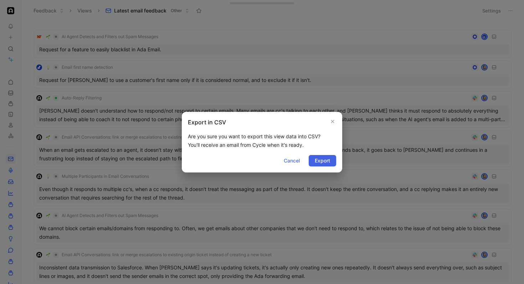 The height and width of the screenshot is (284, 524). I want to click on button: Export, so click(322, 161).